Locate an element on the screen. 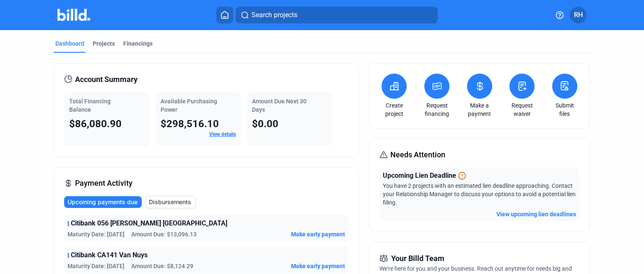 The image size is (644, 274). span: Search projects is located at coordinates (274, 15).